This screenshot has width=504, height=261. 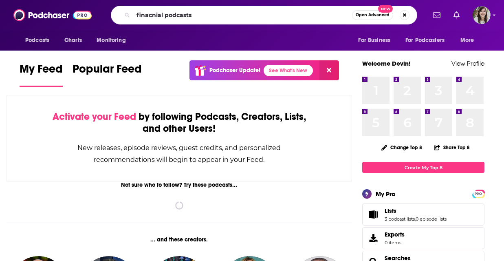 What do you see at coordinates (481, 15) in the screenshot?
I see `img: User Profile` at bounding box center [481, 15].